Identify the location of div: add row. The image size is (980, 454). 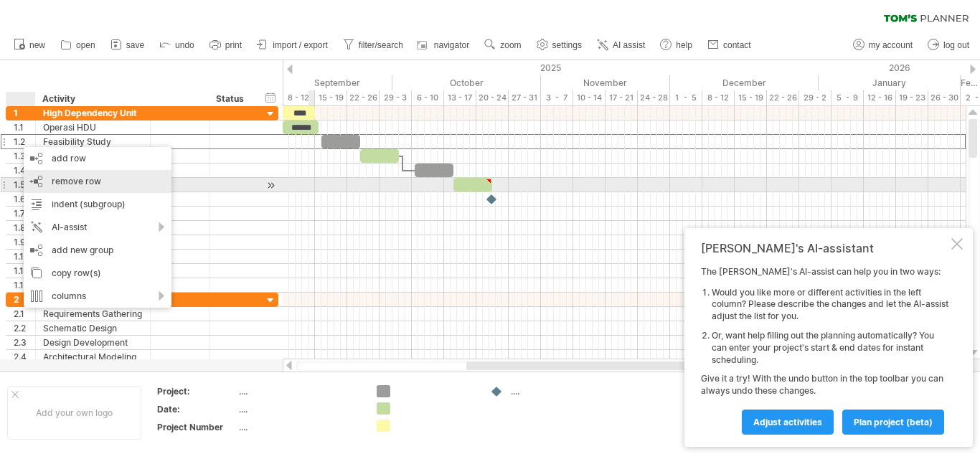
(98, 159).